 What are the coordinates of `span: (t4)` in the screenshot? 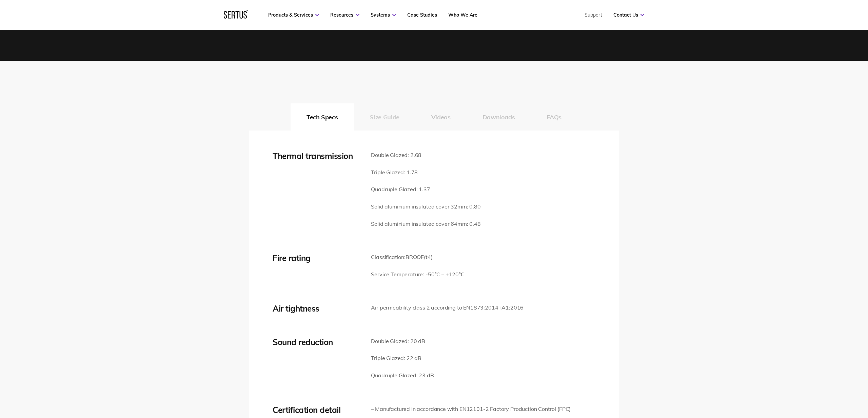 It's located at (428, 257).